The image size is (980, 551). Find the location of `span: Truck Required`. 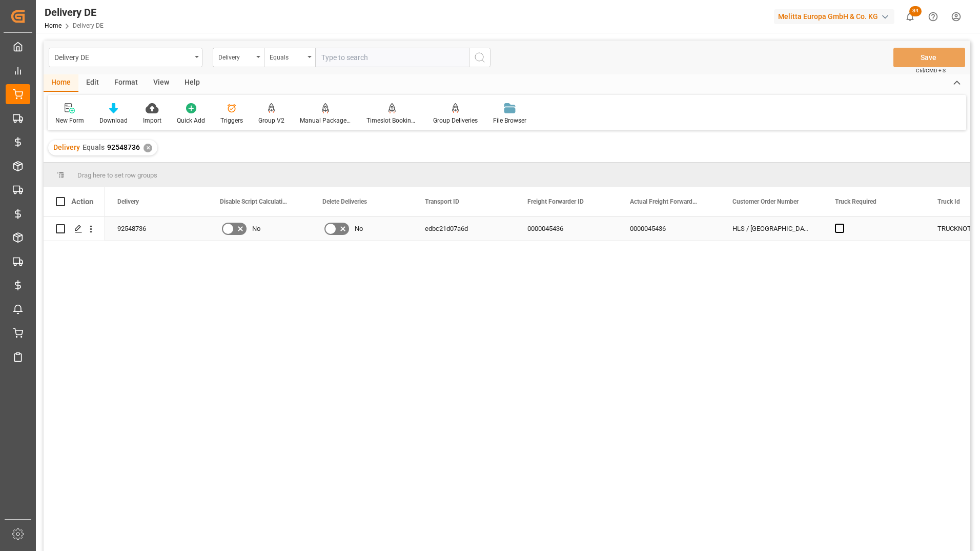

span: Truck Required is located at coordinates (855, 201).